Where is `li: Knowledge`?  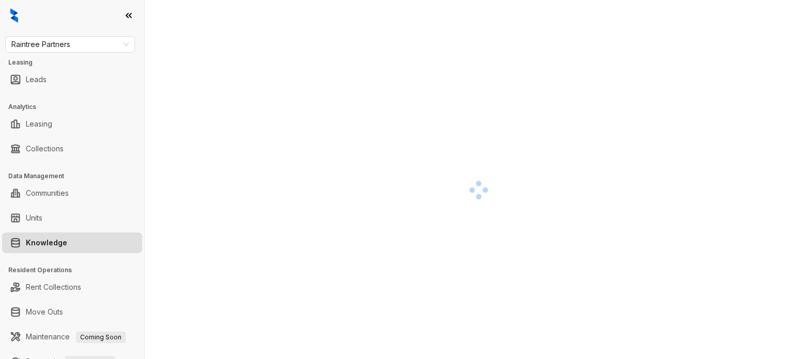
li: Knowledge is located at coordinates (72, 243).